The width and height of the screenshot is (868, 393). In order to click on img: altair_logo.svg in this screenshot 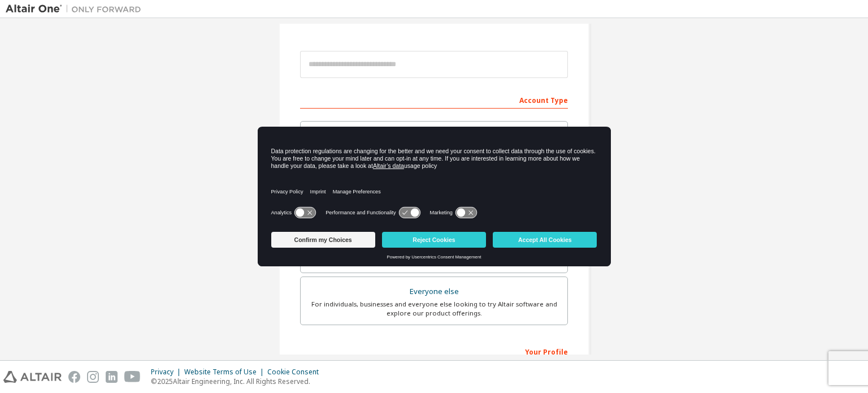, I will do `click(33, 377)`.